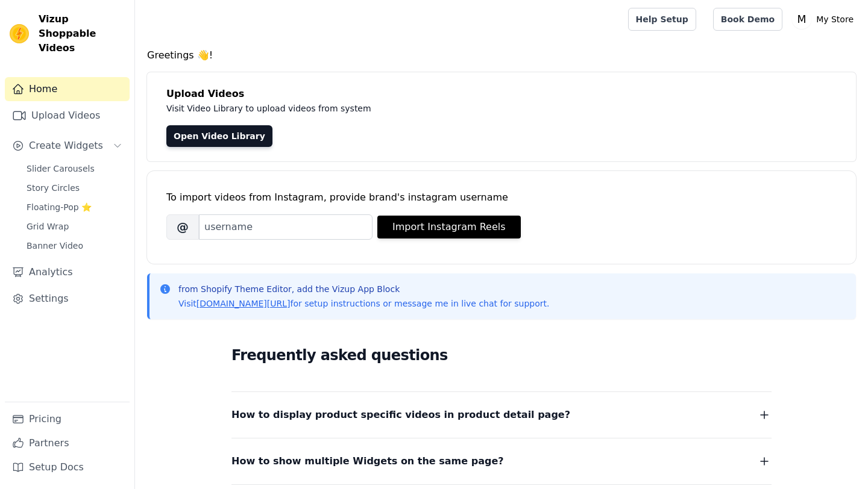 Image resolution: width=868 pixels, height=489 pixels. What do you see at coordinates (449, 227) in the screenshot?
I see `button: Import Instagram Reels` at bounding box center [449, 227].